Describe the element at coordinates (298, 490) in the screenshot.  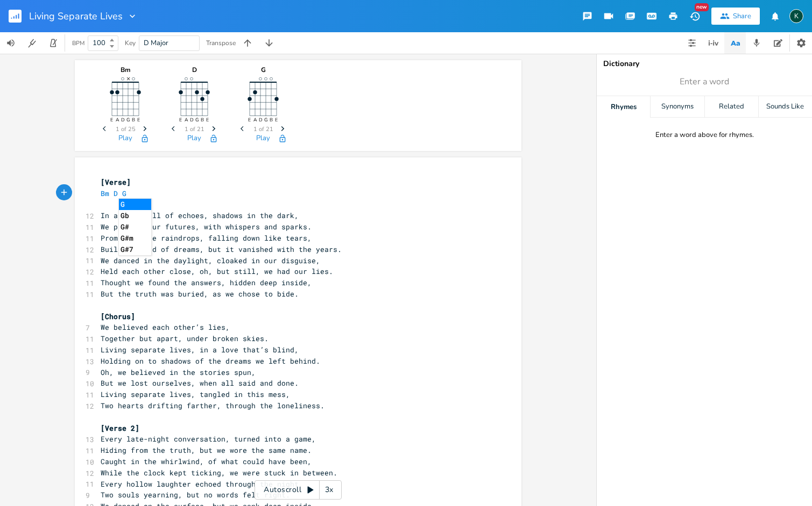
I see `div: Autoscroll` at that location.